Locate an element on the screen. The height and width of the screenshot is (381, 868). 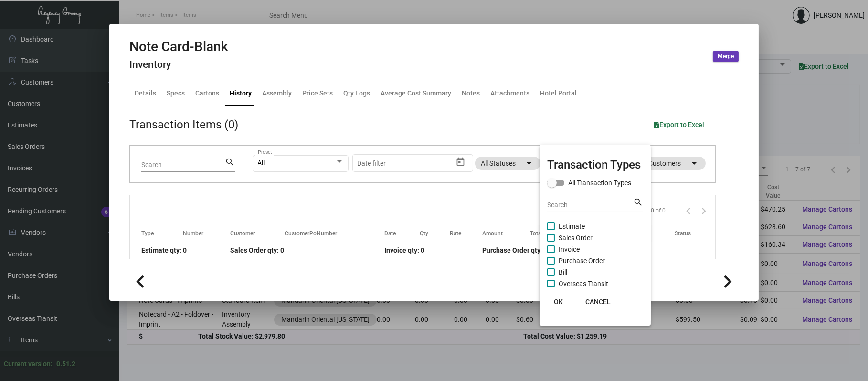
button: OK is located at coordinates (559, 302).